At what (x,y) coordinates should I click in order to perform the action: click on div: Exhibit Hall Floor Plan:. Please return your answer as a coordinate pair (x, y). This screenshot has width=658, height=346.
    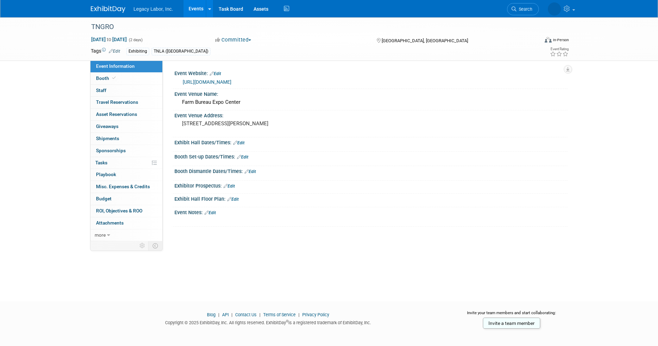
    Looking at the image, I should click on (371, 198).